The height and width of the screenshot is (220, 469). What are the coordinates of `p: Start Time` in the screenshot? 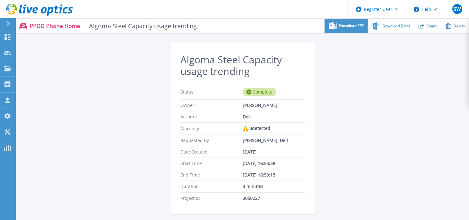 It's located at (211, 163).